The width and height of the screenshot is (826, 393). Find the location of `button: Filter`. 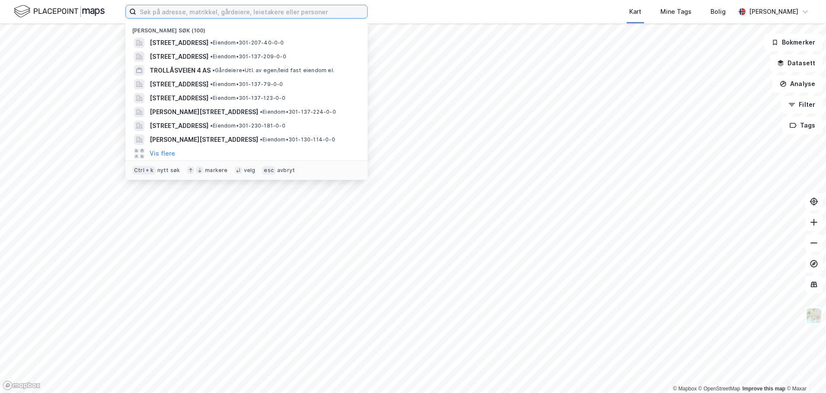

button: Filter is located at coordinates (802, 105).